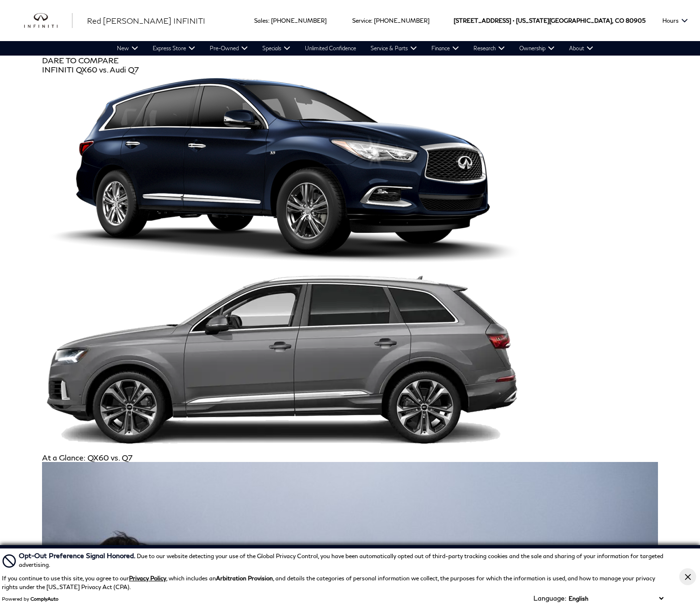 Image resolution: width=700 pixels, height=605 pixels. I want to click on strong: Arbitration Provision, so click(245, 578).